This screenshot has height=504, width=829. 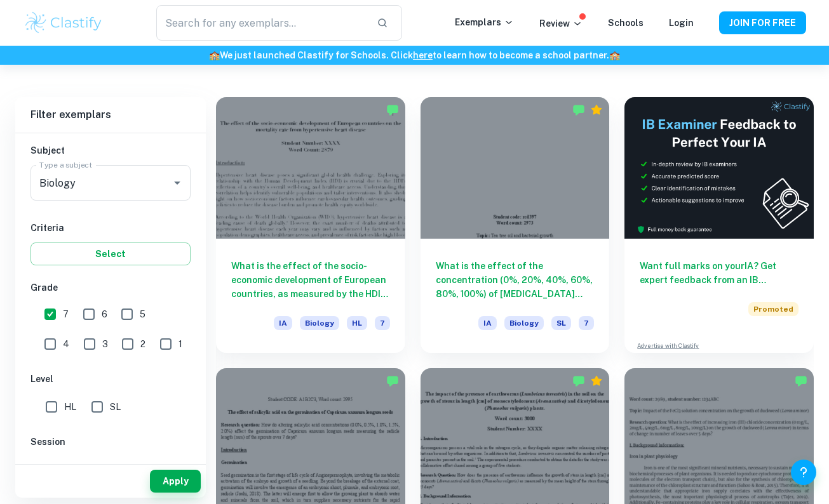 What do you see at coordinates (762, 23) in the screenshot?
I see `button: JOIN FOR FREE` at bounding box center [762, 23].